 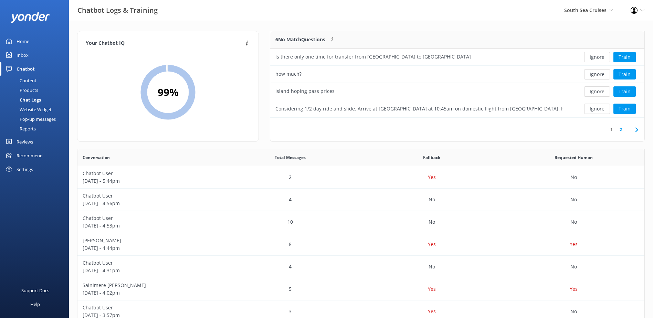 What do you see at coordinates (20, 81) in the screenshot?
I see `div: Content` at bounding box center [20, 81].